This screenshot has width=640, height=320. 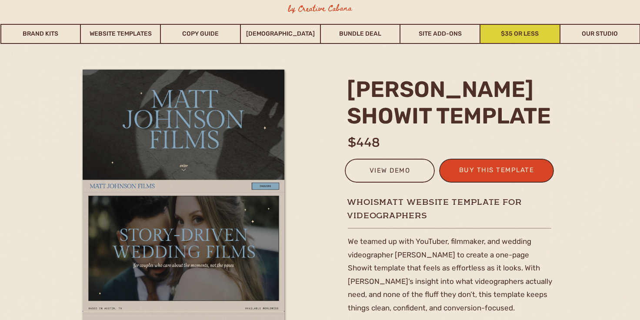 I want to click on div: buy this template, so click(x=496, y=171).